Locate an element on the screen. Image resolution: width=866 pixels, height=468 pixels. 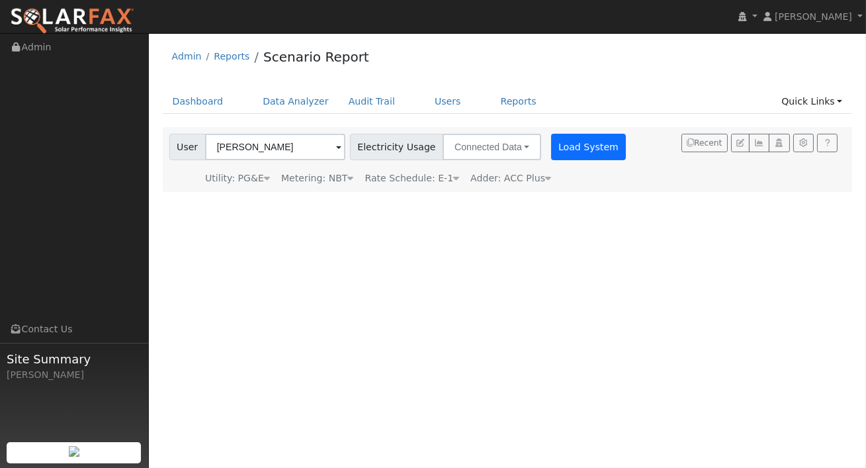
span: Site Summary is located at coordinates (74, 358).